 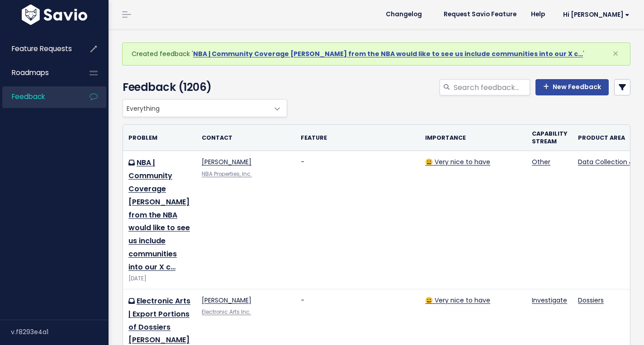 I want to click on th: Importance, so click(x=473, y=138).